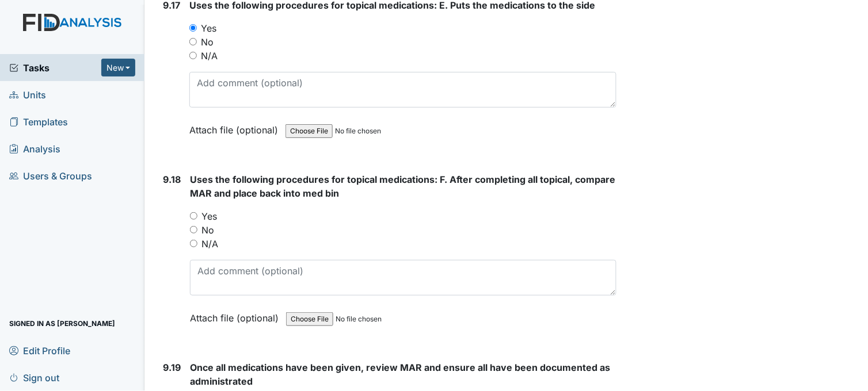  I want to click on label: 9.18, so click(172, 179).